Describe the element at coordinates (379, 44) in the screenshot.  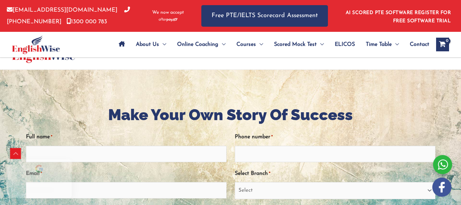
I see `span: Time Table` at that location.